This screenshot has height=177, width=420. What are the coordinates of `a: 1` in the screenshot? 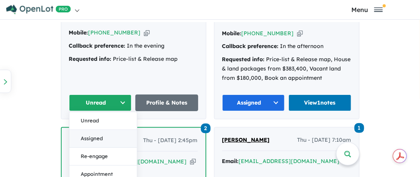 It's located at (360, 128).